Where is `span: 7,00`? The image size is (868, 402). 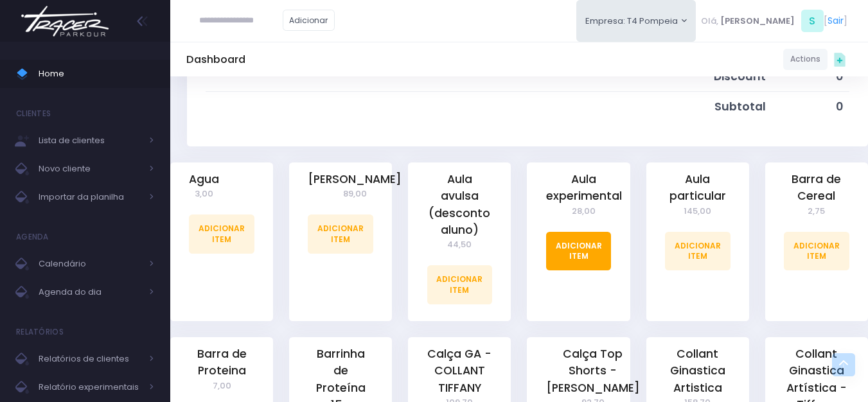 span: 7,00 is located at coordinates (221, 386).